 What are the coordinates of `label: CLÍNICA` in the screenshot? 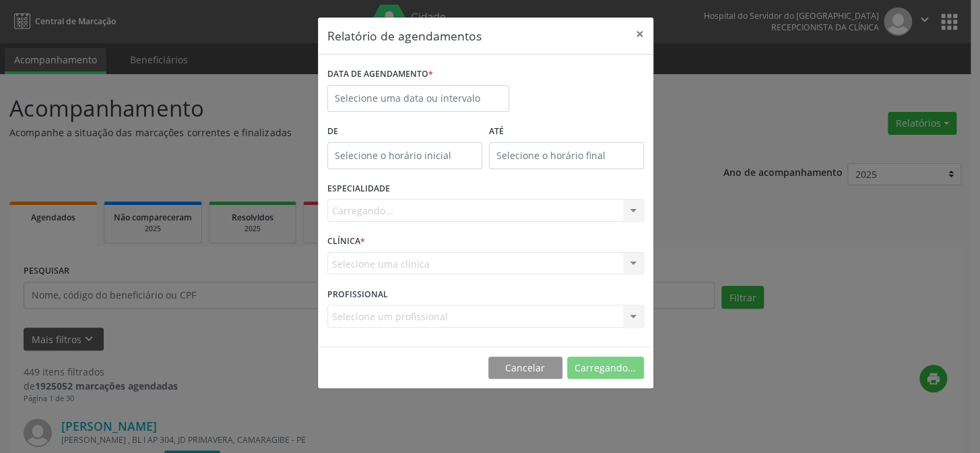 It's located at (346, 241).